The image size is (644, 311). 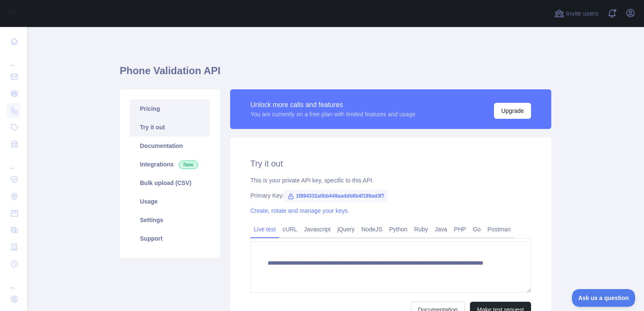 What do you see at coordinates (170, 146) in the screenshot?
I see `a: Documentation` at bounding box center [170, 146].